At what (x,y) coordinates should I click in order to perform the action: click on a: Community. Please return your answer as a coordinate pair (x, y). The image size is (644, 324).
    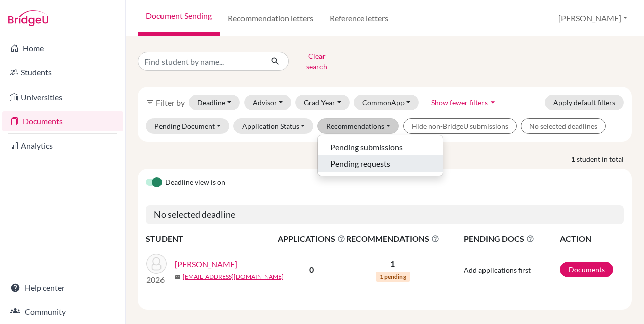
    Looking at the image, I should click on (62, 312).